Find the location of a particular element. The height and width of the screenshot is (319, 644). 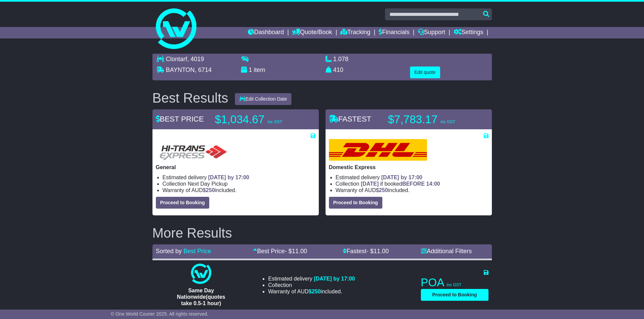

span: 14:00 is located at coordinates (433, 184).